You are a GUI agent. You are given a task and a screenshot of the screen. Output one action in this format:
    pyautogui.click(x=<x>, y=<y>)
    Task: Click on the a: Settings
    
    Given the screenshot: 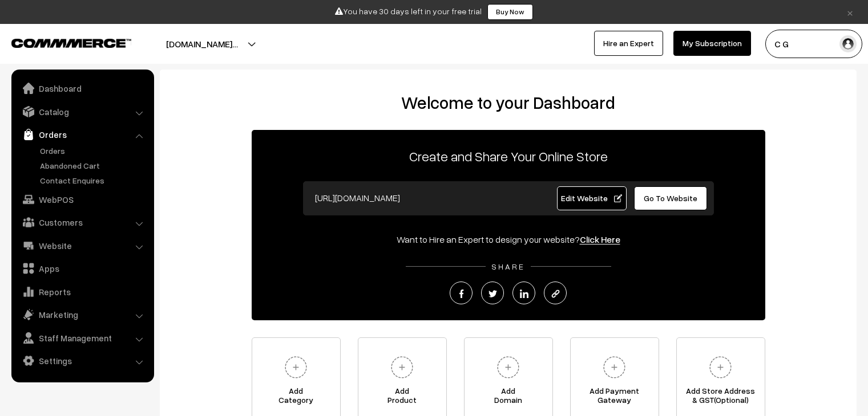 What is the action you would take?
    pyautogui.click(x=82, y=361)
    